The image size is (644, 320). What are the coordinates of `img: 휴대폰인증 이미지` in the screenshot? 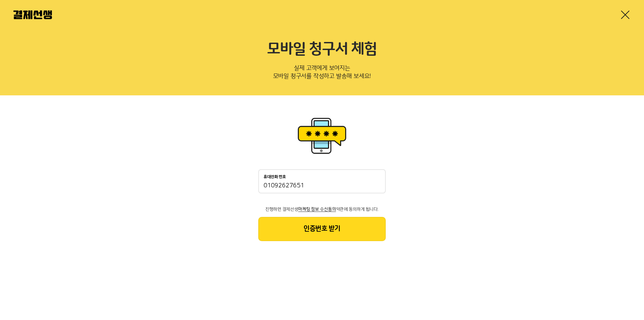 It's located at (322, 136).